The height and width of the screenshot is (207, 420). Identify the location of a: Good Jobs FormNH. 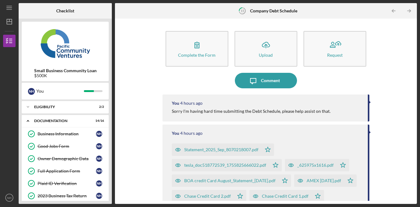
(65, 147).